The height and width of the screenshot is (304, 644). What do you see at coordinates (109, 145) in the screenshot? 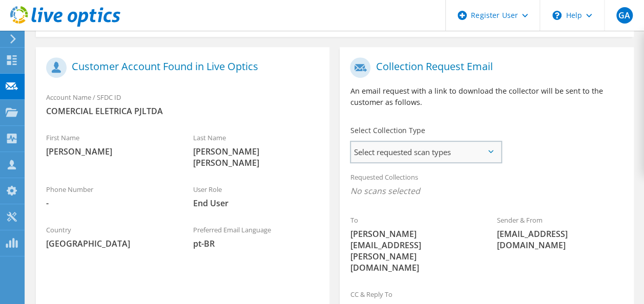
I see `div: First Name` at bounding box center [109, 145].